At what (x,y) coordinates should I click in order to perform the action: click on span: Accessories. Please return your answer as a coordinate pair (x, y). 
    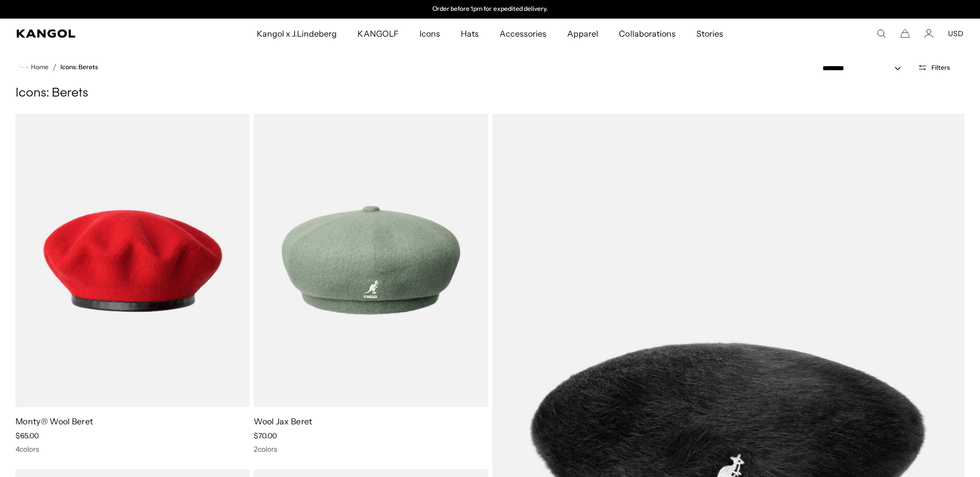
    Looking at the image, I should click on (523, 34).